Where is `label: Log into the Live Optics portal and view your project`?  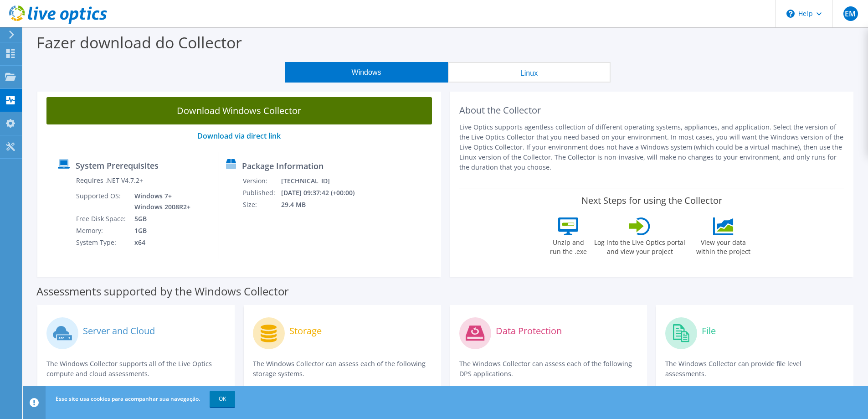 label: Log into the Live Optics portal and view your project is located at coordinates (640, 245).